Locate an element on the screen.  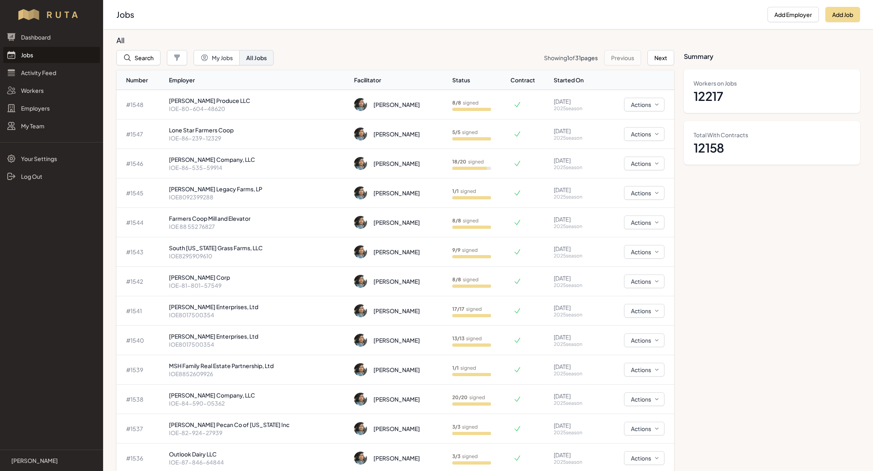
dd: 12217 is located at coordinates (772, 96).